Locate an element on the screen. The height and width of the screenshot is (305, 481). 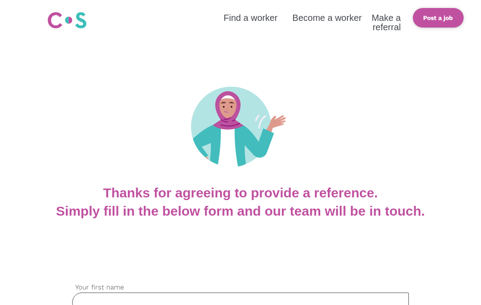
a: Find a worker is located at coordinates (250, 18).